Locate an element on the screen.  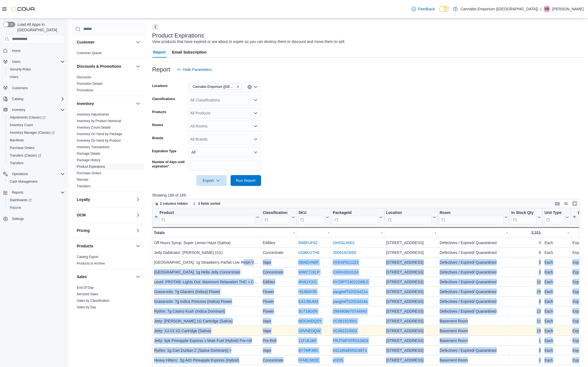
h3: Product Expirations is located at coordinates (178, 36).